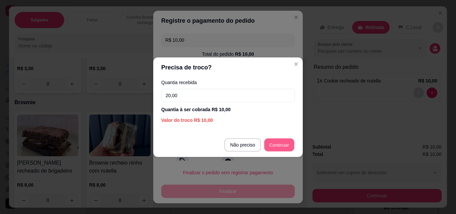  What do you see at coordinates (280, 145) in the screenshot?
I see `button: Continuar` at bounding box center [280, 145].